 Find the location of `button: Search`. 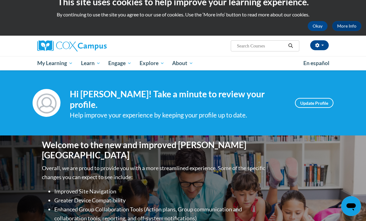

button: Search is located at coordinates (291, 46).